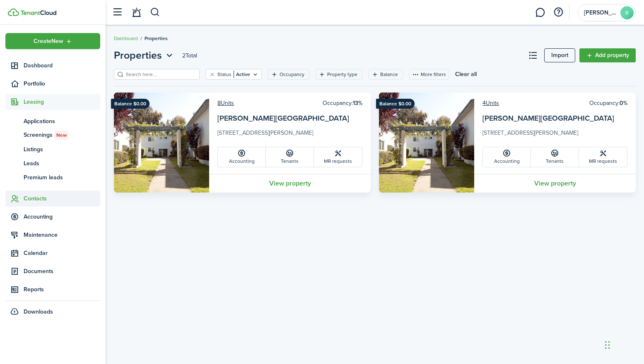 Image resolution: width=644 pixels, height=364 pixels. Describe the element at coordinates (136, 13) in the screenshot. I see `a: Notifications` at that location.